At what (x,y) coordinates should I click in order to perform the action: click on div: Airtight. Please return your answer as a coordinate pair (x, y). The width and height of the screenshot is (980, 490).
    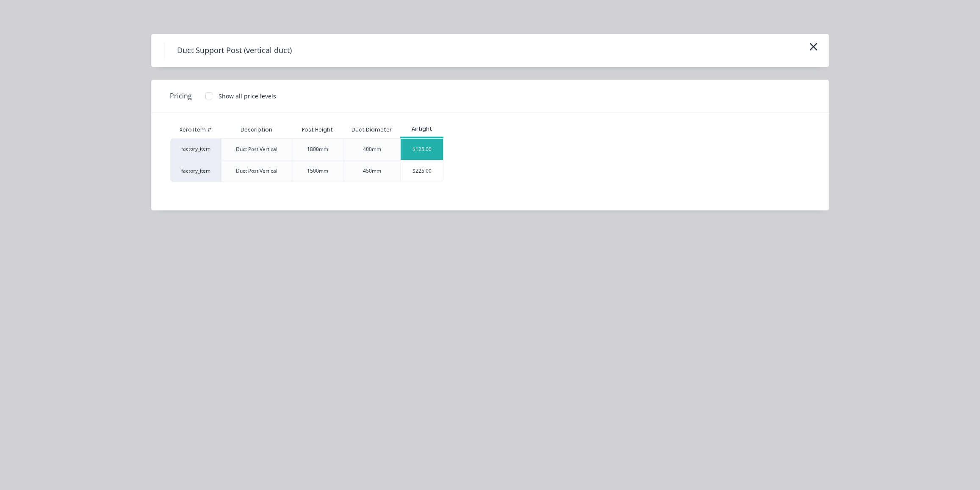
    Looking at the image, I should click on (422, 129).